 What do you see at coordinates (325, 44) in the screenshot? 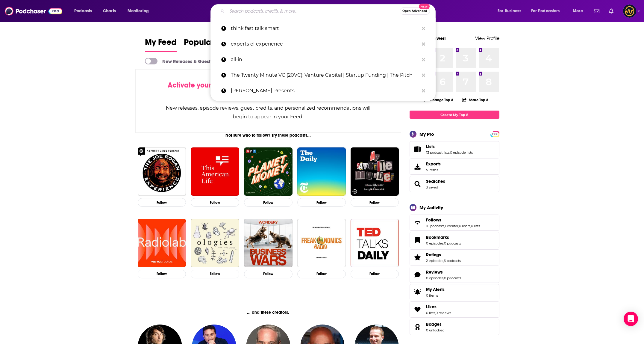
I see `p: experts of experience` at bounding box center [325, 44].